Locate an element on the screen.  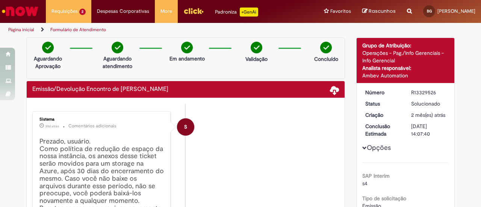
span: 30d atrás is located at coordinates (52, 126).